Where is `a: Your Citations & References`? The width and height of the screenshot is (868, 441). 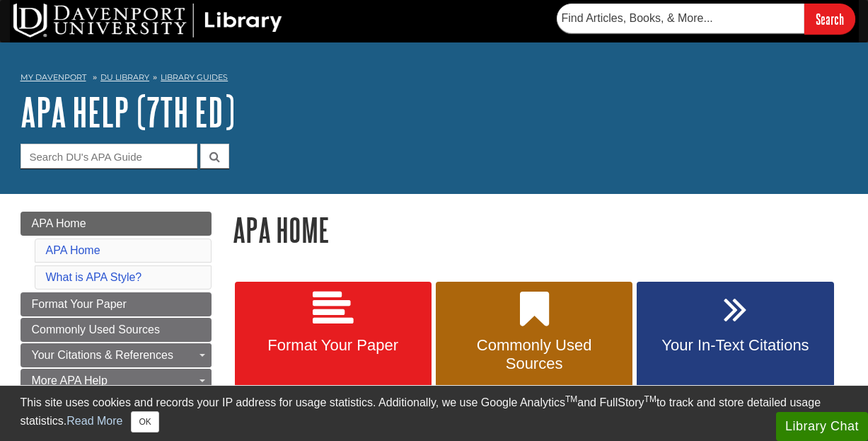 a: Your Citations & References is located at coordinates (116, 355).